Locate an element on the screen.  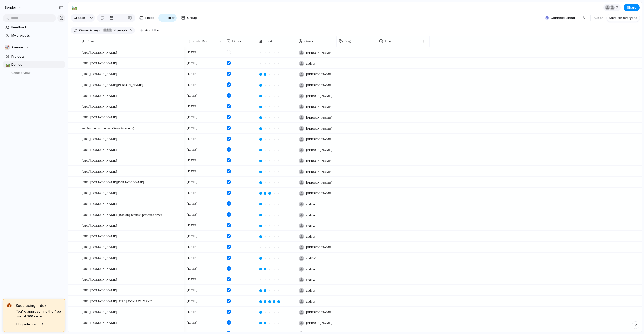
span: Group is located at coordinates (192, 18).